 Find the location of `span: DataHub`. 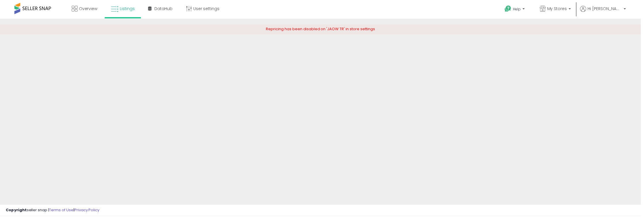

span: DataHub is located at coordinates (164, 9).